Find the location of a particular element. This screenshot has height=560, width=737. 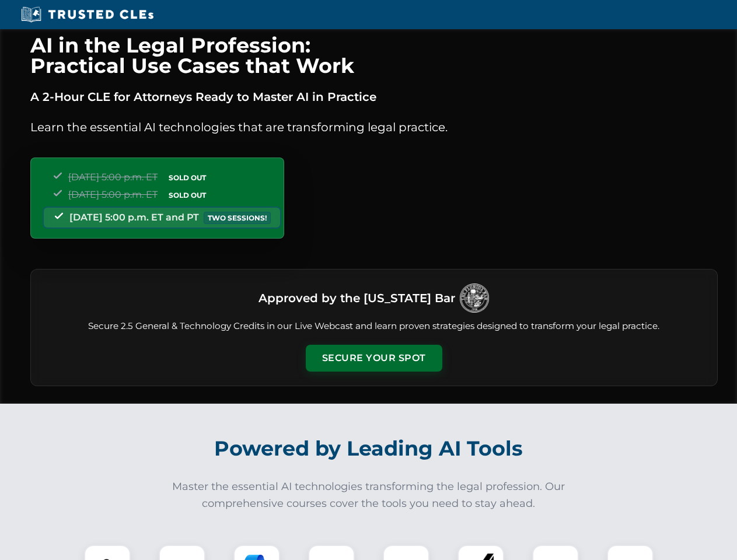

h1: AI in the Legal Profession: Practical Use Cases that Work is located at coordinates (374, 56).